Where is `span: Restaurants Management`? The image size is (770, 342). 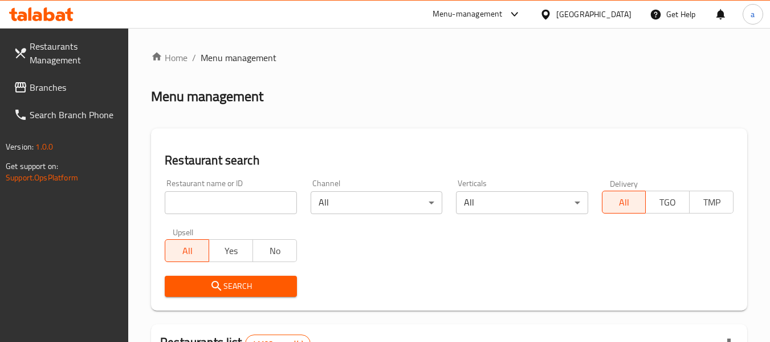 span: Restaurants Management is located at coordinates (75, 53).